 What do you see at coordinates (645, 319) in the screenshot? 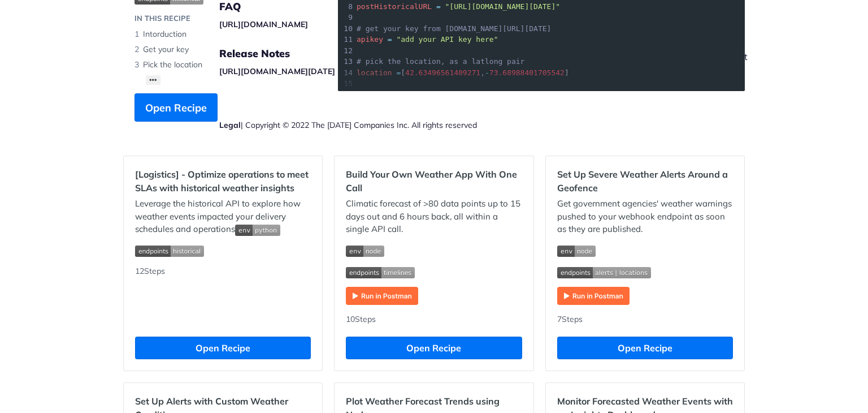
I see `div: 7 Steps` at bounding box center [645, 319].